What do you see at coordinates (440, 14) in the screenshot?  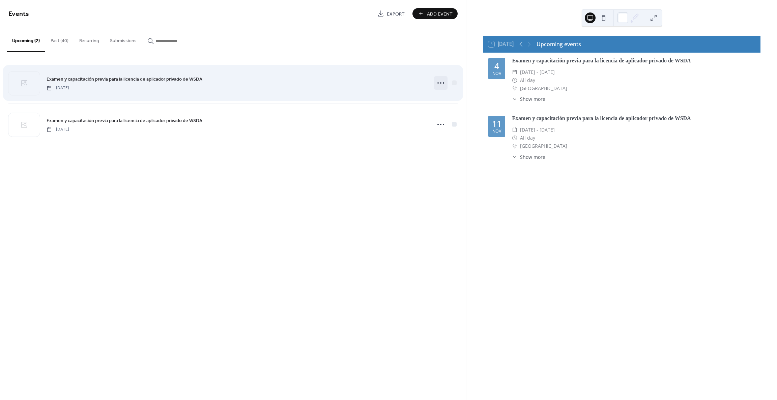 I see `span: Add Event` at bounding box center [440, 14].